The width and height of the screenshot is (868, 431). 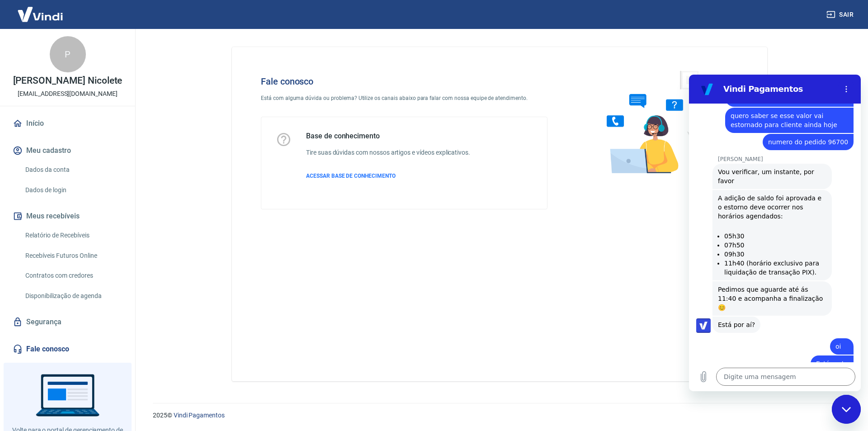 What do you see at coordinates (404, 98) in the screenshot?
I see `p: Está com alguma dúvida ou problema? Utilize os canais abaixo para falar com nossa equipe de atend...` at bounding box center [404, 98].